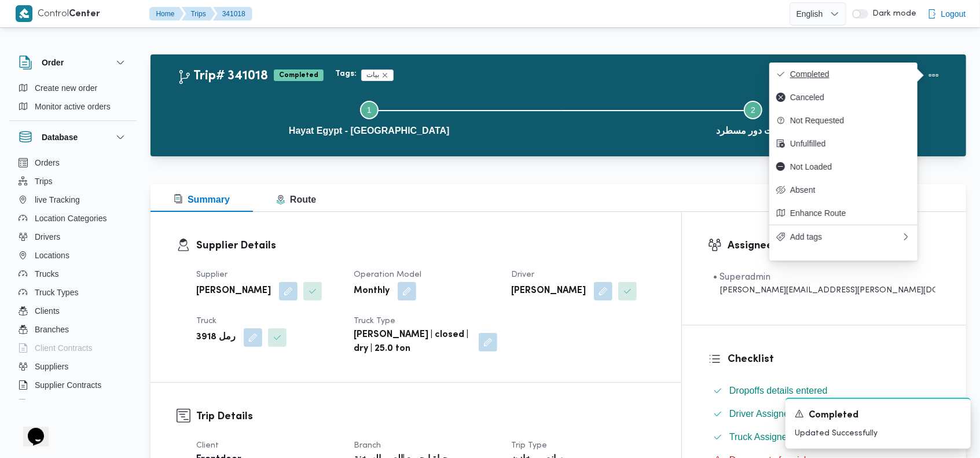 Image resolution: width=980 pixels, height=458 pixels. I want to click on span: 1, so click(369, 110).